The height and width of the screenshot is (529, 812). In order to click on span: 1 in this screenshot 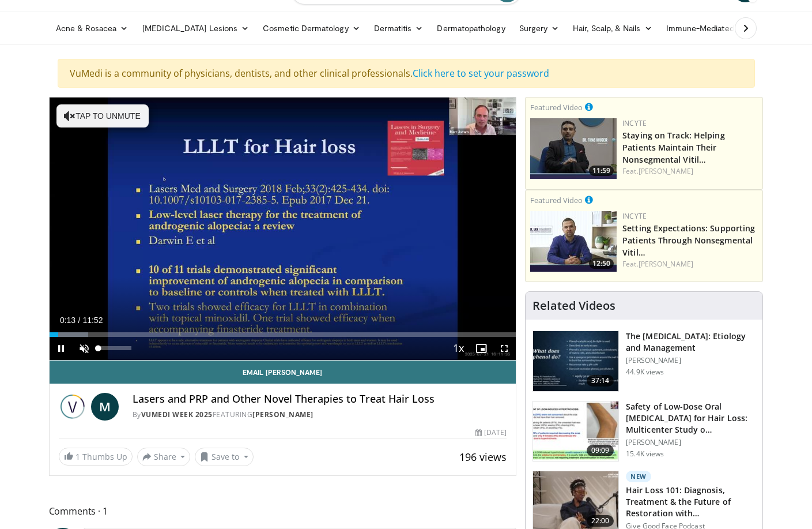, I will do `click(78, 456)`.